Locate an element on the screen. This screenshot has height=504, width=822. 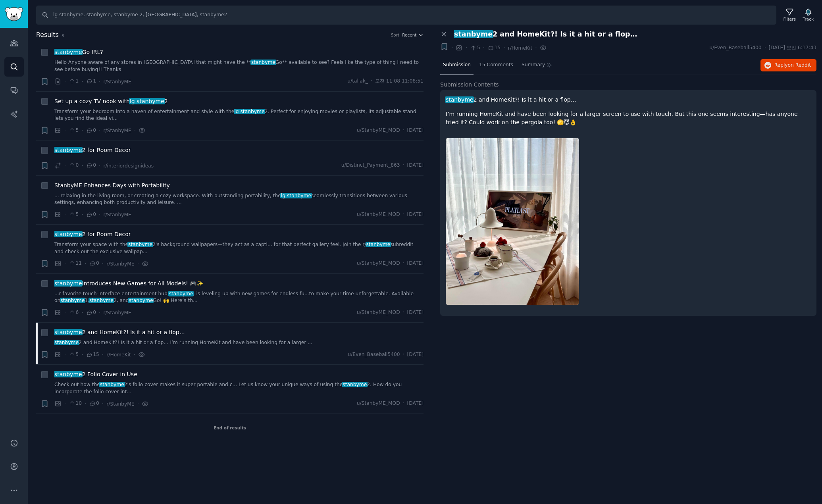
a: stanbymeGo IRL? is located at coordinates (78, 52).